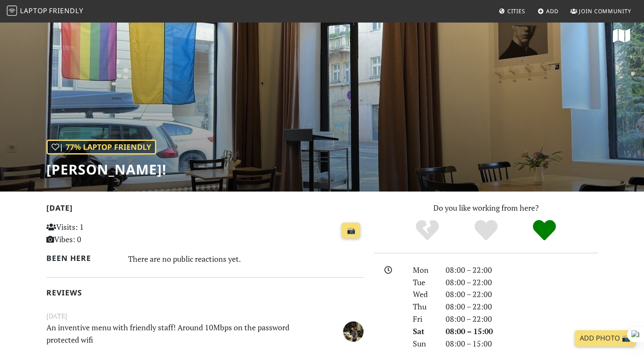  I want to click on span: Friendly, so click(66, 11).